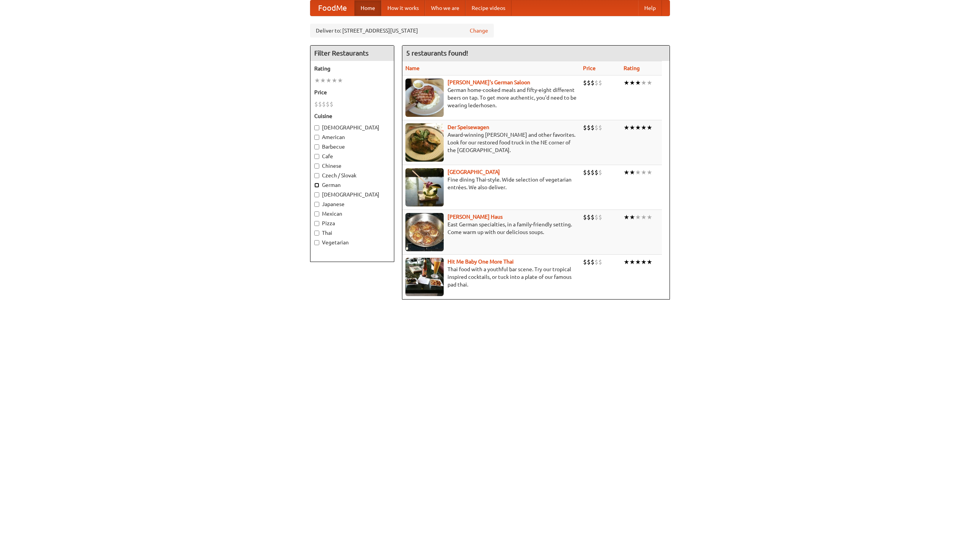 This screenshot has height=542, width=980. I want to click on a: Rating, so click(632, 68).